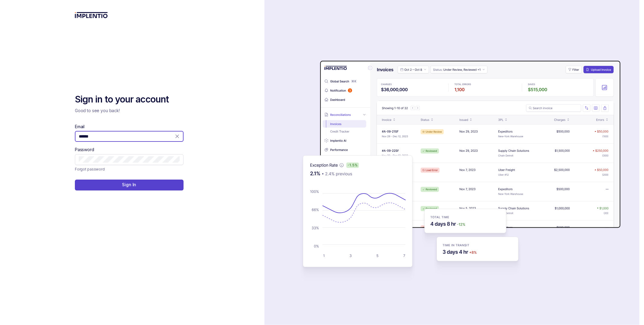 The image size is (644, 325). Describe the element at coordinates (85, 149) in the screenshot. I see `label: Password` at that location.